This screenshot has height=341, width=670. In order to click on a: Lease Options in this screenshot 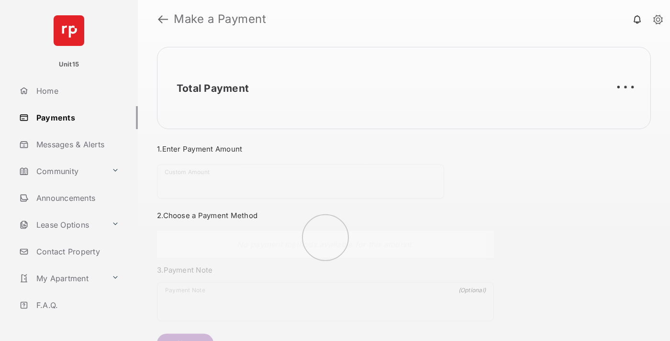, I will do `click(61, 225)`.